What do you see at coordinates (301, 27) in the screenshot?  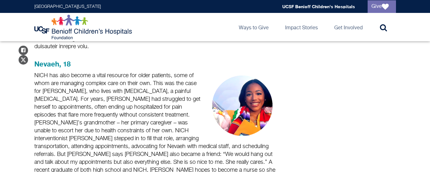 I see `a: Impact Stories` at bounding box center [301, 27].